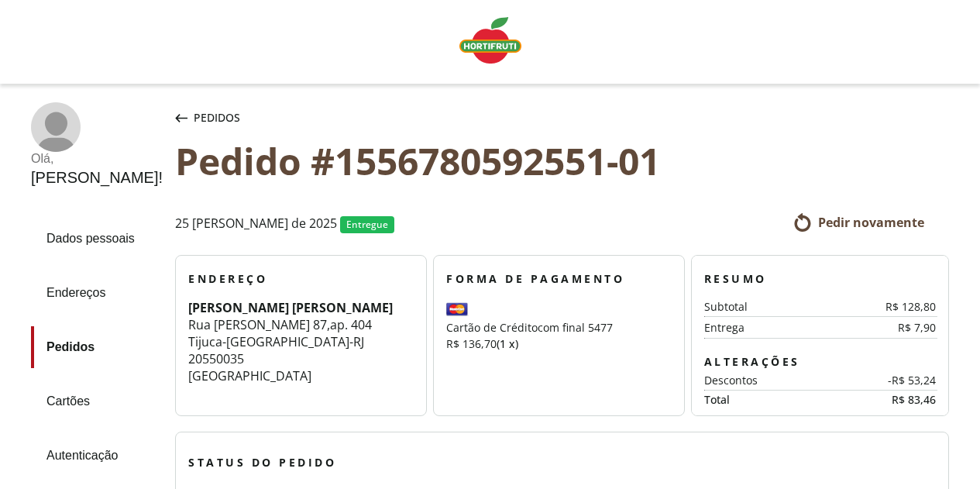 The width and height of the screenshot is (980, 489). Describe the element at coordinates (205, 342) in the screenshot. I see `span: Tijuca` at that location.